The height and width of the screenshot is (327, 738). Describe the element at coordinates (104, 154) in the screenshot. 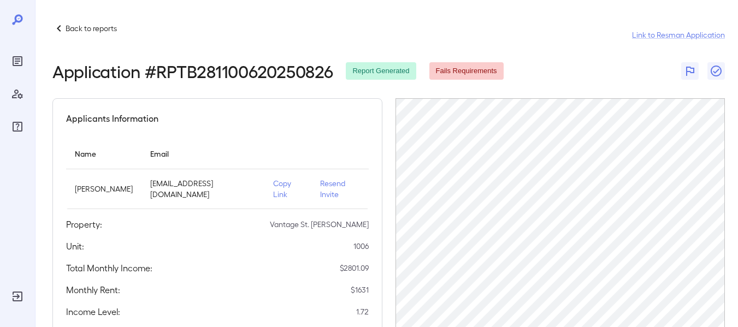

I see `th: Name` at that location.